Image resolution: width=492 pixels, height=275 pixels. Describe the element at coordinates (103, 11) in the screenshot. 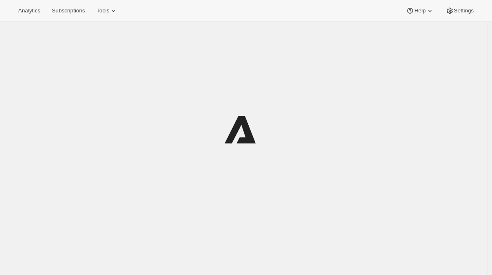

I see `span: Tools` at that location.